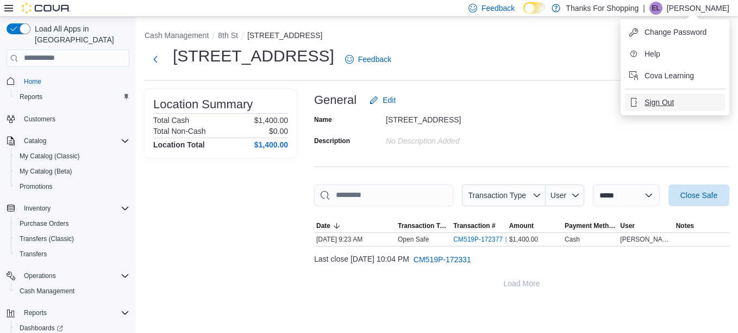  What do you see at coordinates (332, 141) in the screenshot?
I see `label: Description` at bounding box center [332, 141].